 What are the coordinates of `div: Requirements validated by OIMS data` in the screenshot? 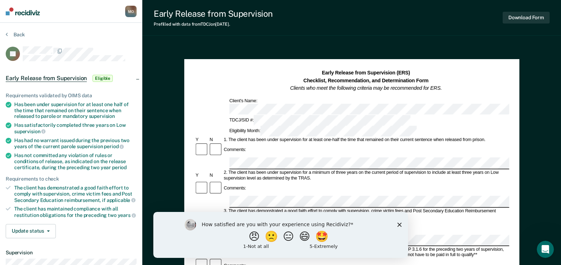 It's located at (71, 95).